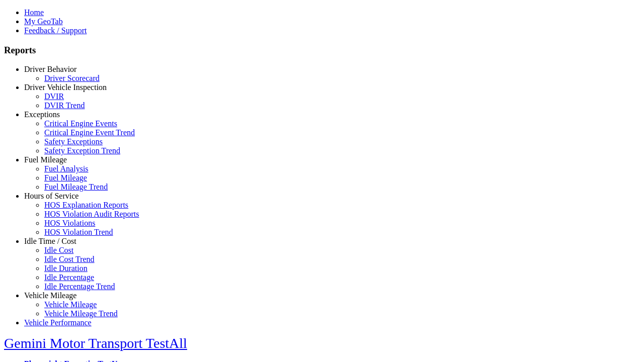 Image resolution: width=644 pixels, height=362 pixels. Describe the element at coordinates (66, 169) in the screenshot. I see `a: Fuel Analysis` at that location.